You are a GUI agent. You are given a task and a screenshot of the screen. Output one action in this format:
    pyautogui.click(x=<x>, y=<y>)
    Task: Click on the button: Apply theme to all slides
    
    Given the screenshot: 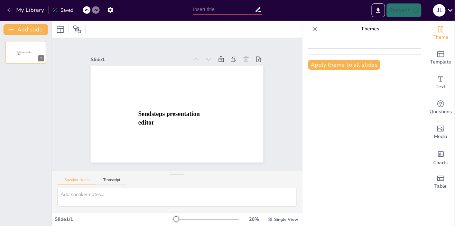 What is the action you would take?
    pyautogui.click(x=344, y=65)
    